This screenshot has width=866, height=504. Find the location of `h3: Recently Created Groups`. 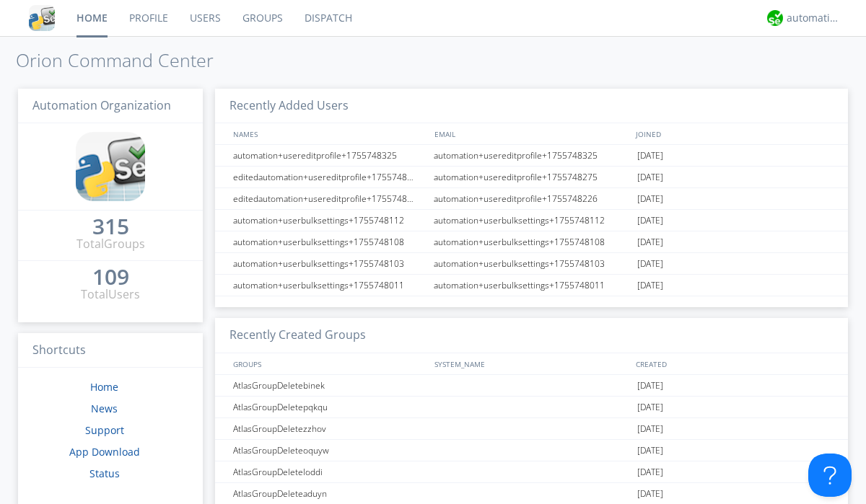

h3: Recently Created Groups is located at coordinates (531, 335).